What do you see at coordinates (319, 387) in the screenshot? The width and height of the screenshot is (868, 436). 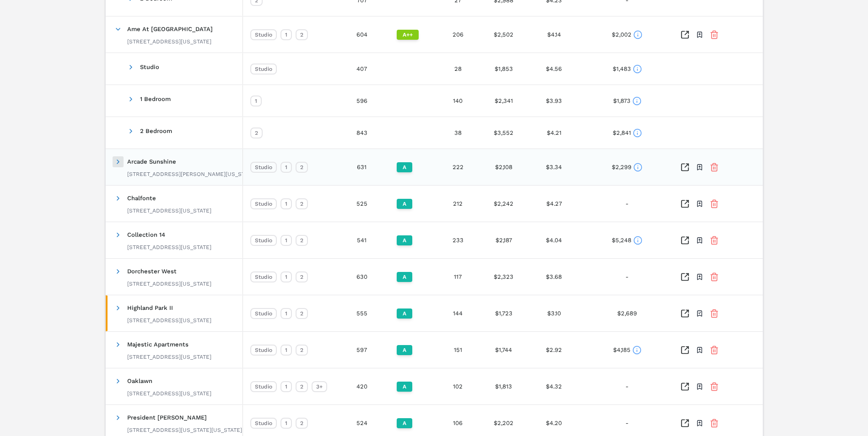 I see `div: 3+` at bounding box center [319, 387].